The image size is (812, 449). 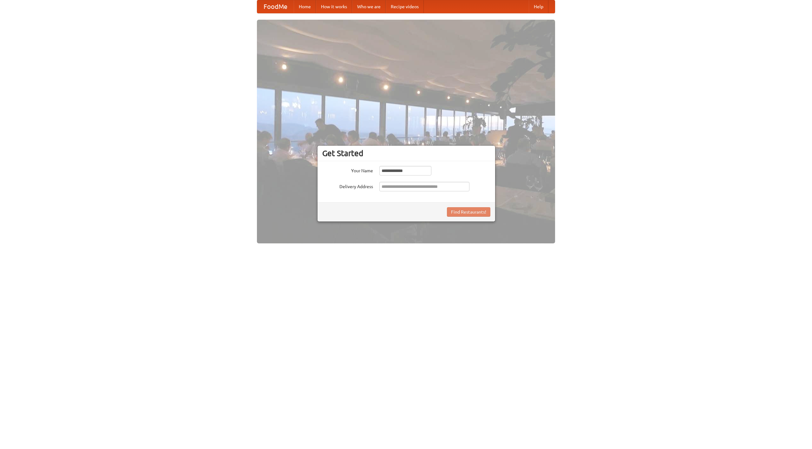 I want to click on button: Find Restaurants!, so click(x=468, y=212).